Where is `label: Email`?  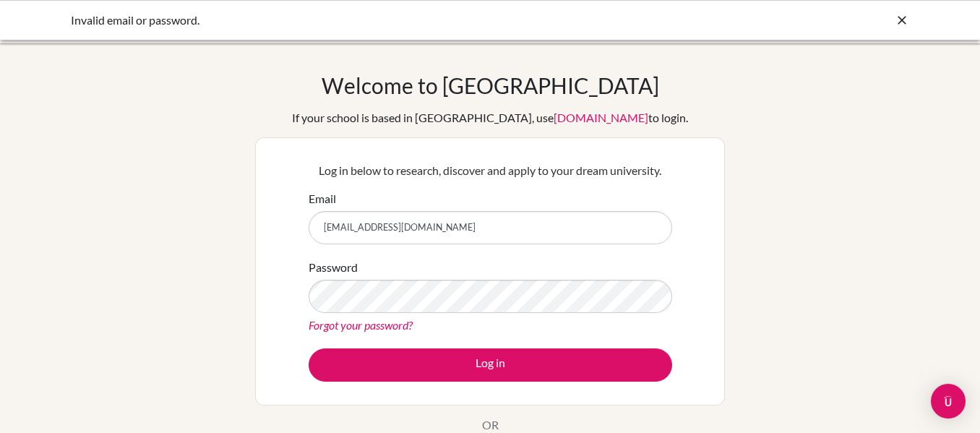
label: Email is located at coordinates (322, 199).